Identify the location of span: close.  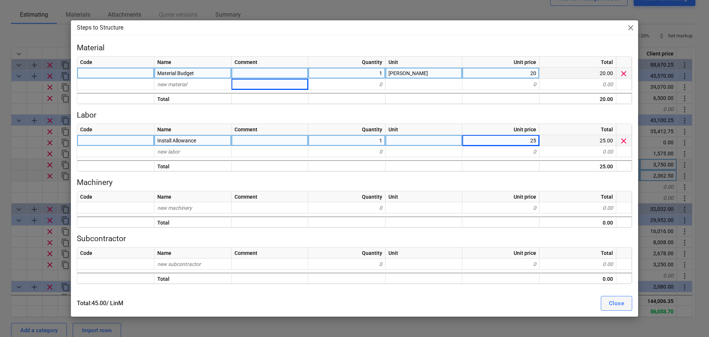
(631, 28).